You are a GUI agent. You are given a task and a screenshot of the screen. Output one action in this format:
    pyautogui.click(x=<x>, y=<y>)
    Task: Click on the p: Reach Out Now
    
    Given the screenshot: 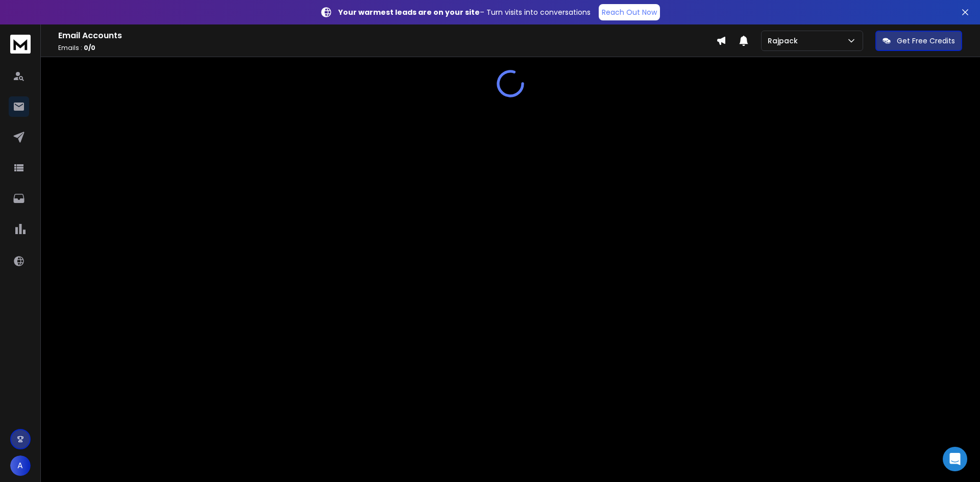 What is the action you would take?
    pyautogui.click(x=629, y=12)
    